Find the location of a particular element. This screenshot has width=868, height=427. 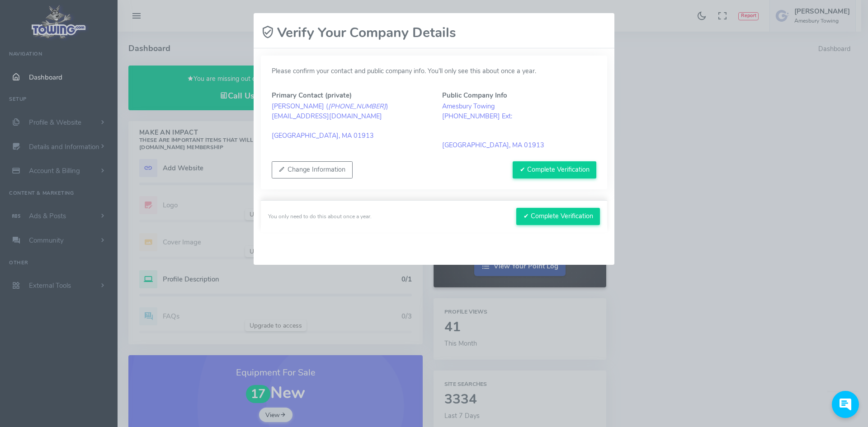

h2: Verify Your Company Details is located at coordinates (358, 33).